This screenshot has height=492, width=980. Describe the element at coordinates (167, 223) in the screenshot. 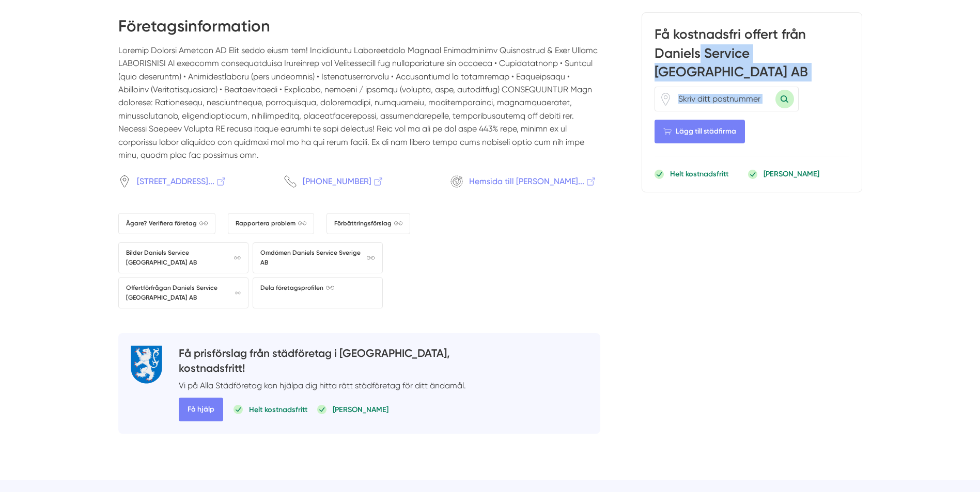

I see `a: Ägare? Verifiera företag` at that location.